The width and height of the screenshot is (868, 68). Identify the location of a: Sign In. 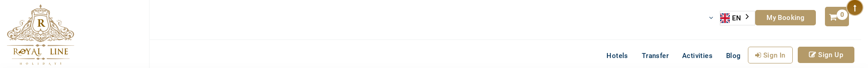
(770, 55).